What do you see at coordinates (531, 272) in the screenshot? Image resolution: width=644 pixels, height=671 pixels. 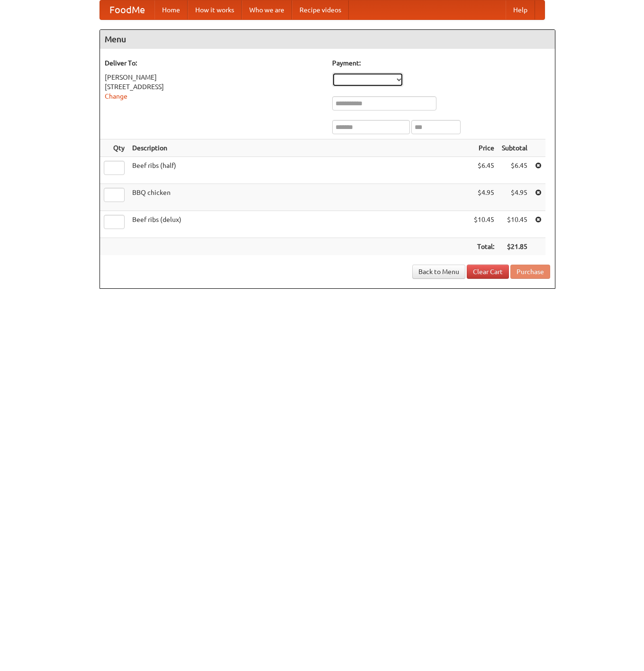 I see `button: Purchase` at bounding box center [531, 272].